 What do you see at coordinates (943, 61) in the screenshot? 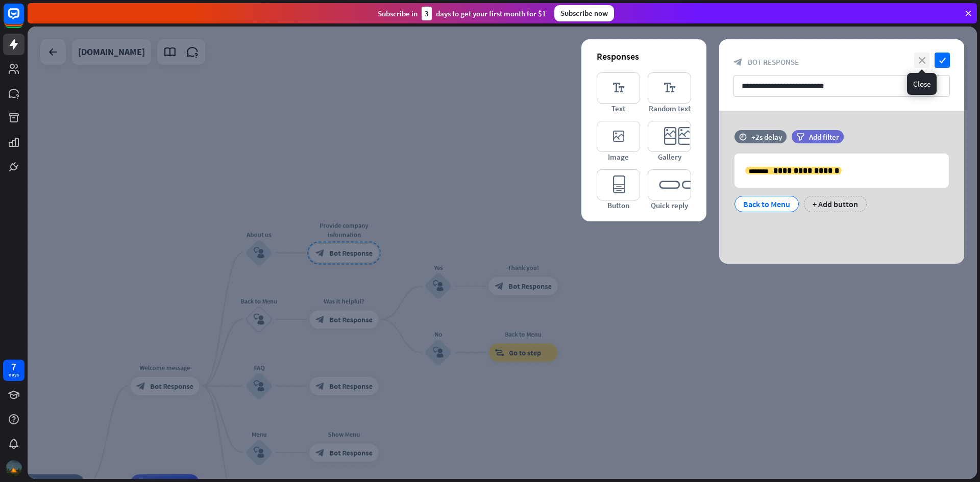
I see `i: check` at bounding box center [943, 61].